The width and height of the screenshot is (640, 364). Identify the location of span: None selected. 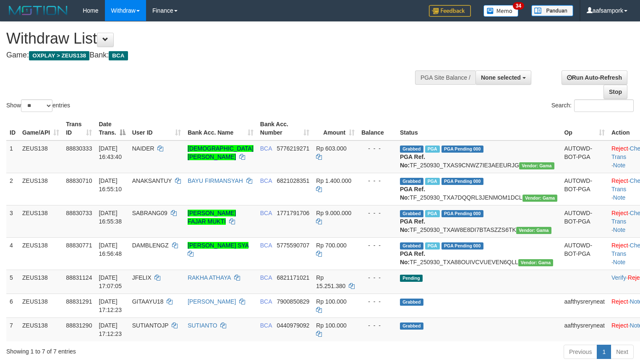
(501, 77).